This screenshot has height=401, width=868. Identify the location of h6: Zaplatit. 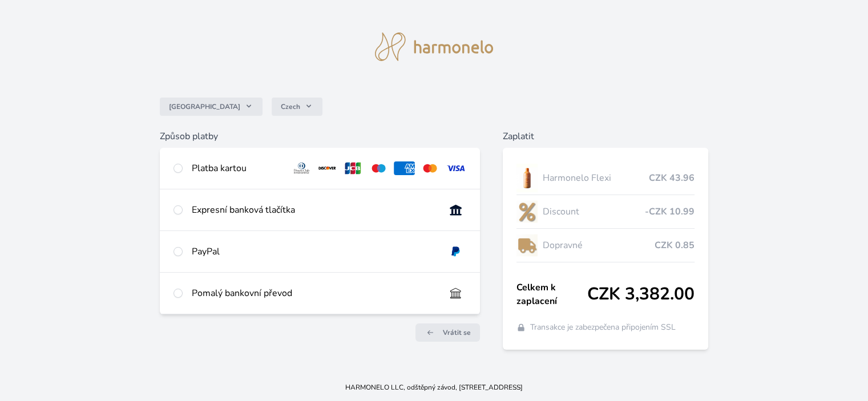
(606, 136).